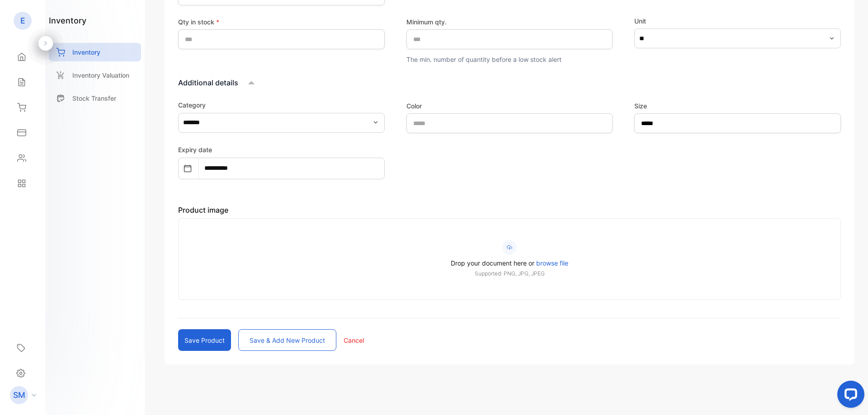 Image resolution: width=868 pixels, height=415 pixels. Describe the element at coordinates (509, 22) in the screenshot. I see `label: Minimum qty.` at that location.